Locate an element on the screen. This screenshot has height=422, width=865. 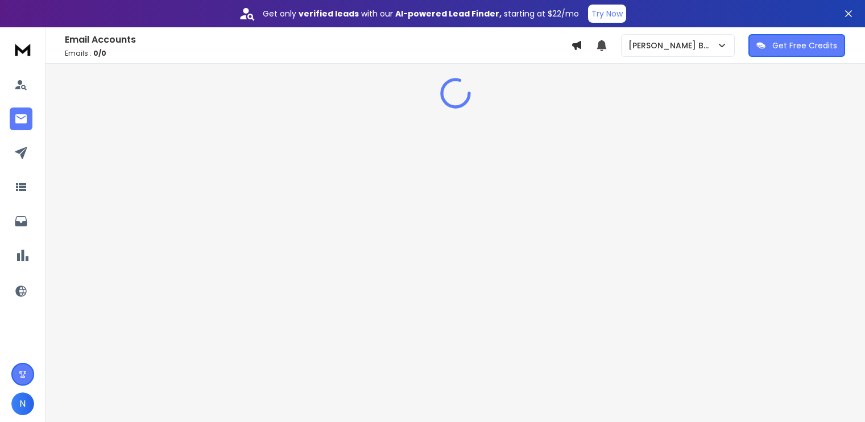
strong: verified leads is located at coordinates (329, 14).